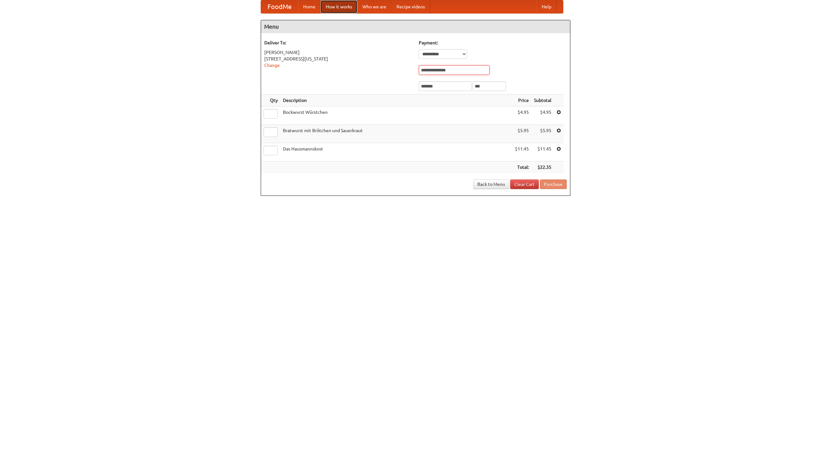  I want to click on h5: Payment:, so click(493, 43).